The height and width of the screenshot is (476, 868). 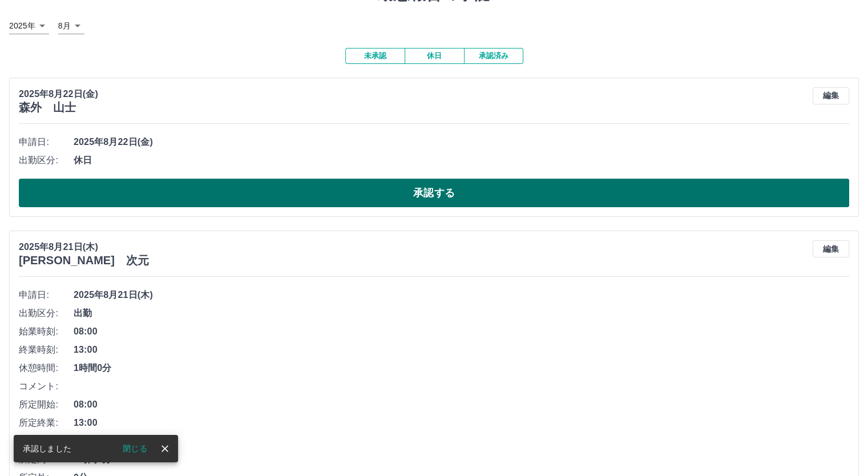 What do you see at coordinates (434, 56) in the screenshot?
I see `button: 休日` at bounding box center [434, 56].